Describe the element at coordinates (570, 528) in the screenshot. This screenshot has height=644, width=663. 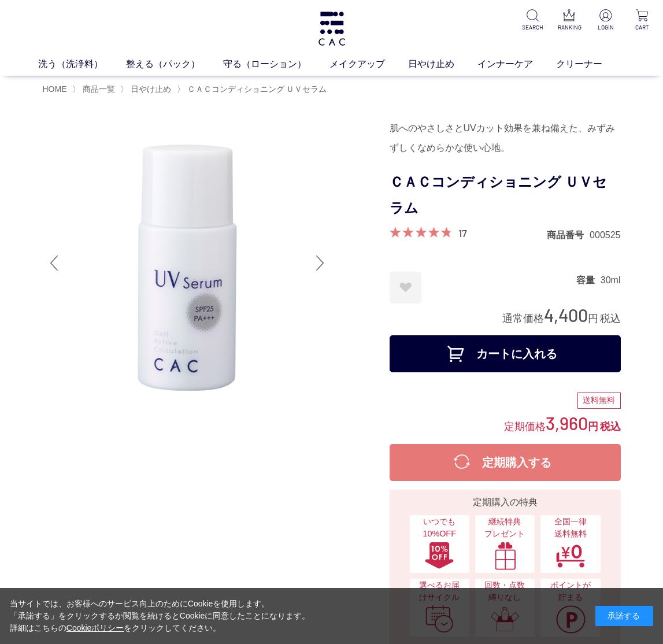
I see `span: 全国一律 送料無料` at that location.